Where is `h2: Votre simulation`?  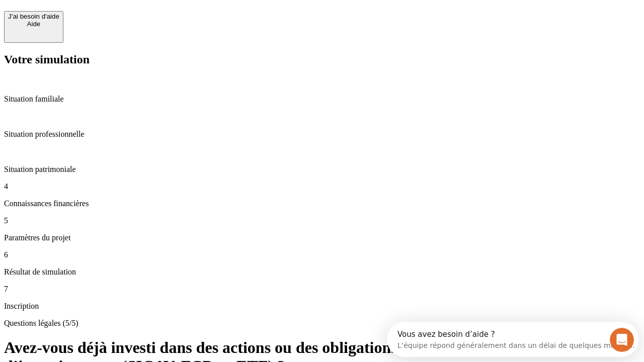
h2: Votre simulation is located at coordinates (322, 59).